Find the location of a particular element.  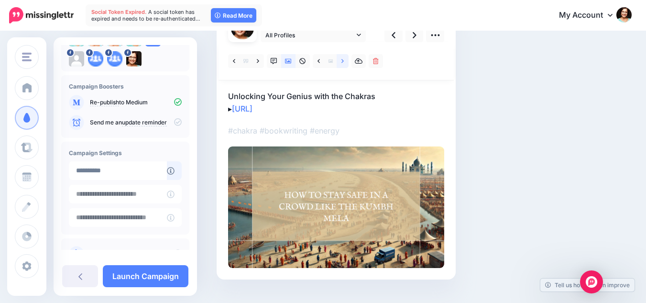

img: aDtjnaRy1nj-bsa144547.png is located at coordinates (115, 59).